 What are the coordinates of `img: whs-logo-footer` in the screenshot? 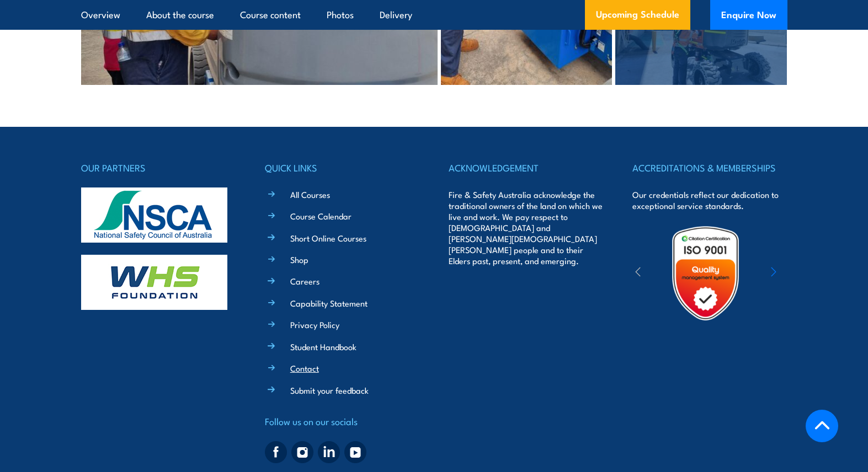 It's located at (154, 283).